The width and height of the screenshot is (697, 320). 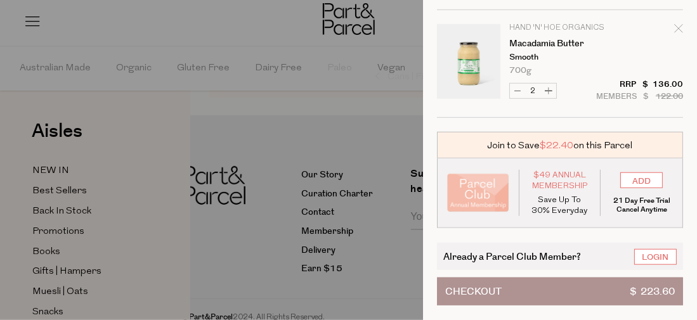 What do you see at coordinates (560, 181) in the screenshot?
I see `span: $49 Annual Membership` at bounding box center [560, 181].